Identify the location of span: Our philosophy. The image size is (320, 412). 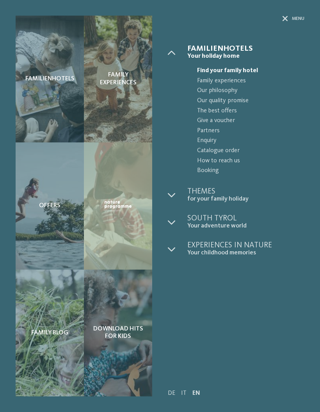
(250, 91).